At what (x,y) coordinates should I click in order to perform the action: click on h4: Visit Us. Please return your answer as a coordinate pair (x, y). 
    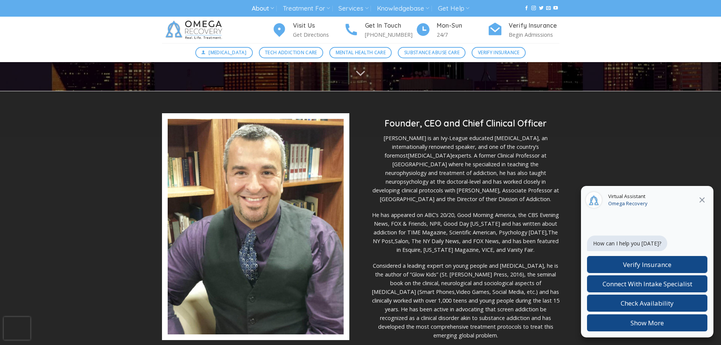
    Looking at the image, I should click on (318, 26).